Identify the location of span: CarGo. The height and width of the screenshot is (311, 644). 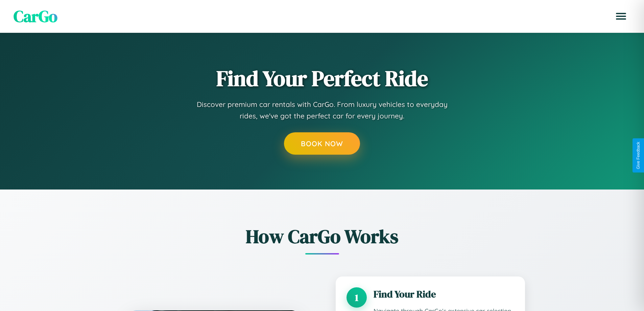
(36, 16).